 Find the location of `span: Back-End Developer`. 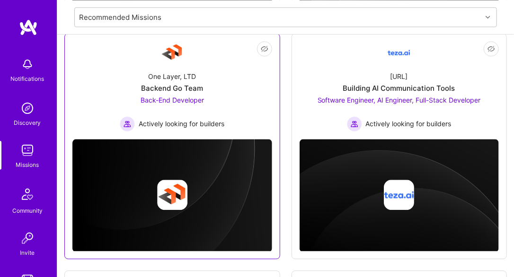

span: Back-End Developer is located at coordinates (172, 100).